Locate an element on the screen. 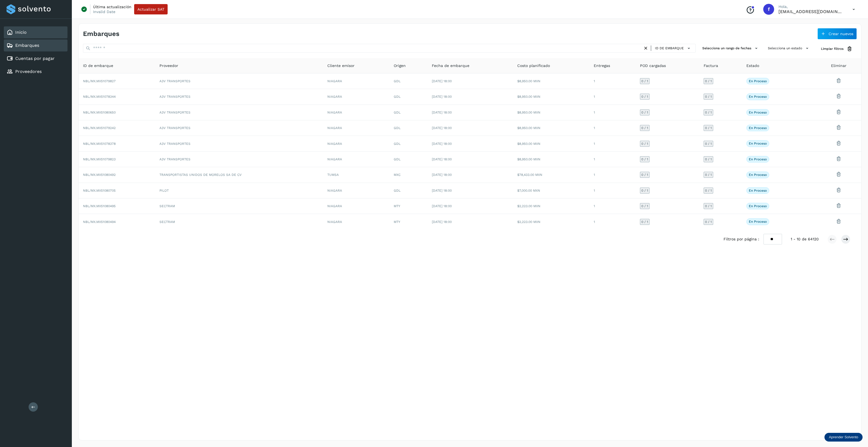 This screenshot has height=447, width=868. p: Invalid Date is located at coordinates (105, 11).